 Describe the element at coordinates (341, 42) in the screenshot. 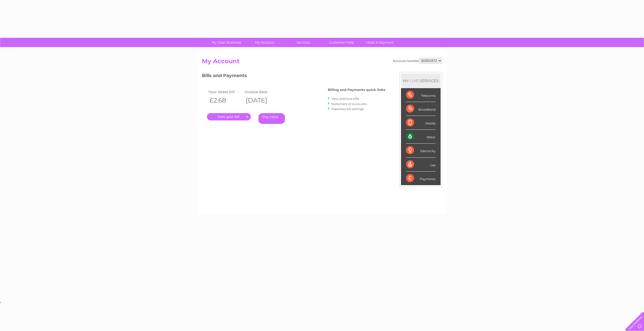

I see `a: Customer Help` at that location.